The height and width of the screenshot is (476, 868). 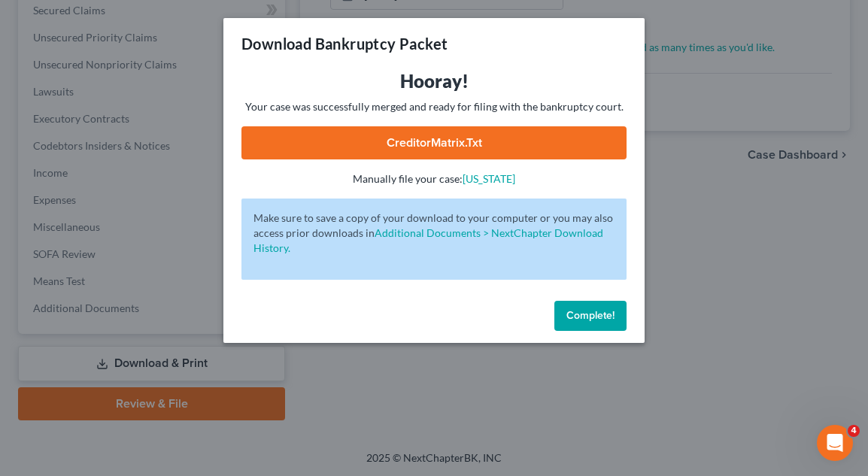 I want to click on p: Manually file your case:, so click(x=434, y=179).